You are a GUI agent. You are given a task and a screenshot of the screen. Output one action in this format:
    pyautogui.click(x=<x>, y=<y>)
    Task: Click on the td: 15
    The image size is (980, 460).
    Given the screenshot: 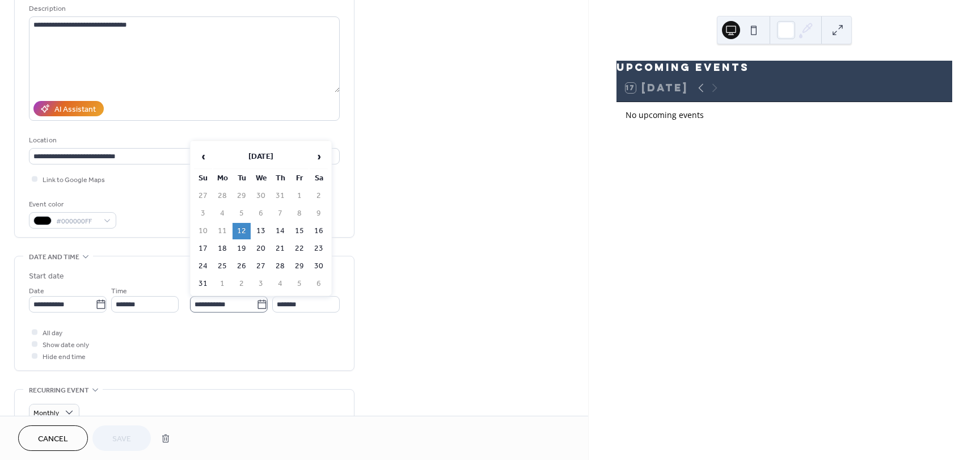 What is the action you would take?
    pyautogui.click(x=299, y=231)
    